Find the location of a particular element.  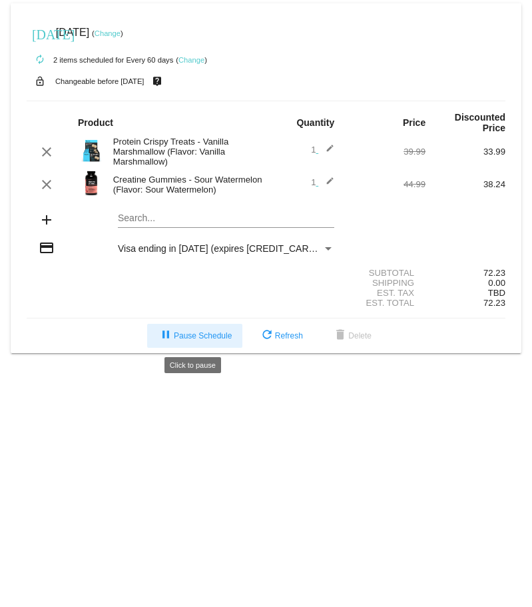

strong: Product is located at coordinates (95, 123).